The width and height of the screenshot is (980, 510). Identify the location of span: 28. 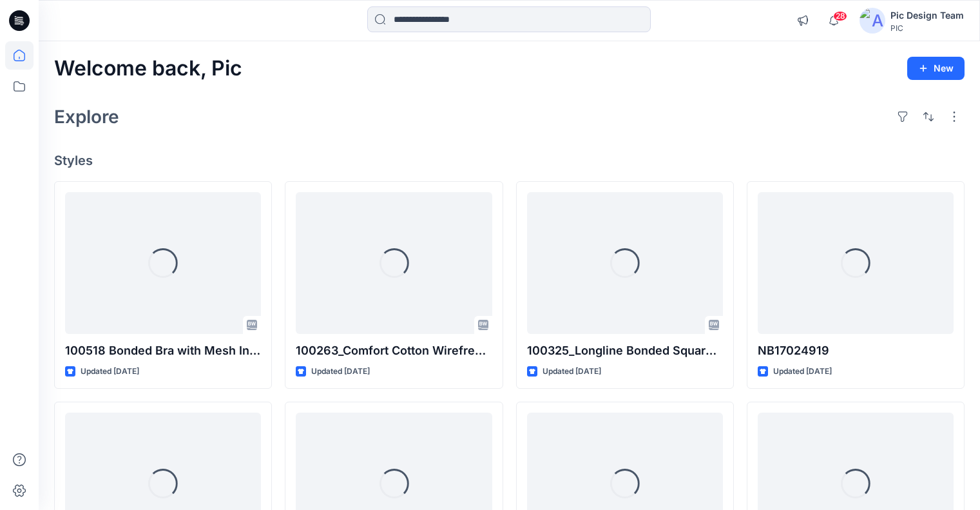
(840, 16).